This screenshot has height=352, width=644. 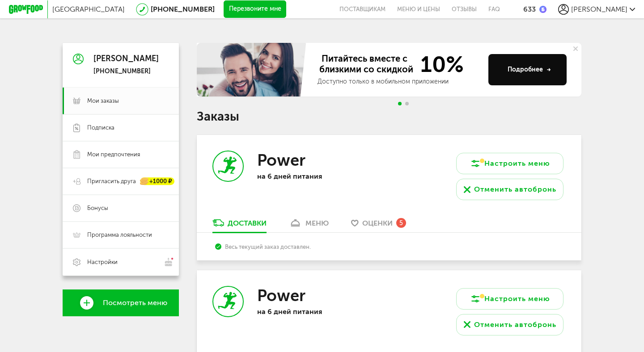 What do you see at coordinates (135, 303) in the screenshot?
I see `span: Посмотреть меню` at bounding box center [135, 303].